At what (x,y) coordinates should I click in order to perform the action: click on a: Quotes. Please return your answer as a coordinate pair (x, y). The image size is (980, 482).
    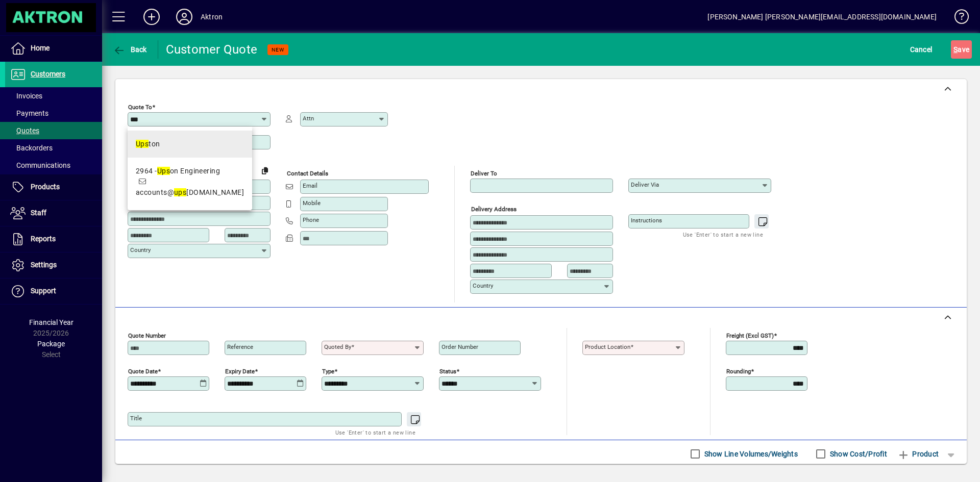
    Looking at the image, I should click on (53, 131).